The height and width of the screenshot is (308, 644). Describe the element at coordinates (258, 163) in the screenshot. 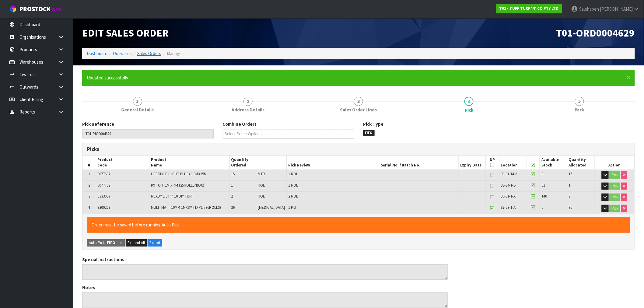

I see `th: Quantity Ordered` at that location.